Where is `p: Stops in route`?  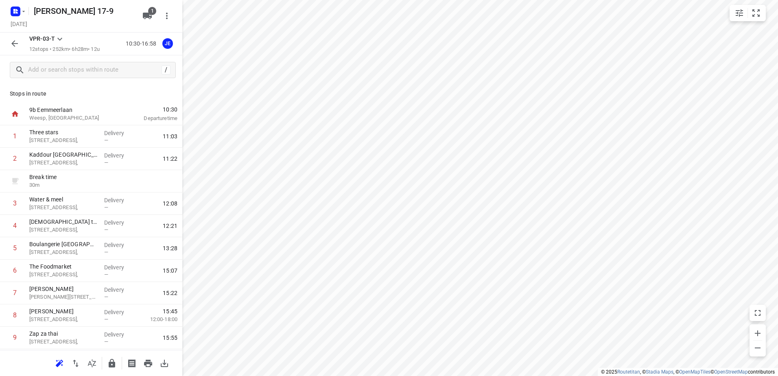 p: Stops in route is located at coordinates (91, 94).